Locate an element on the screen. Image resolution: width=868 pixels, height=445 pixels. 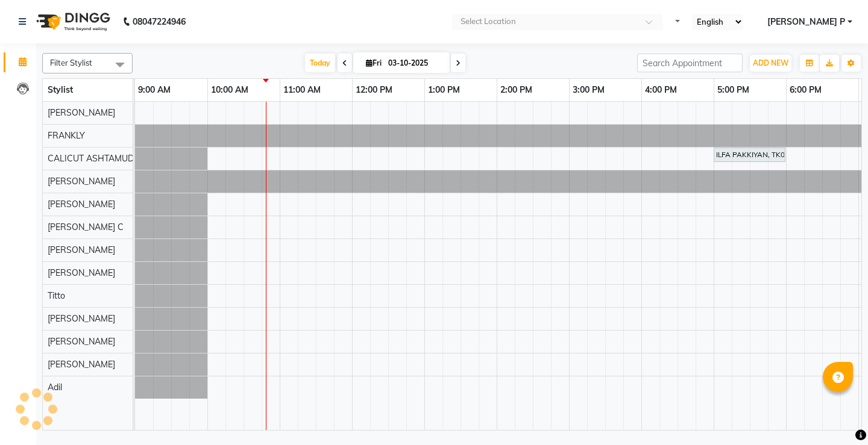
div: ILFA PAKKIYAN, TK01, 05:00 PM-06:00 PM, D-Tan Cleanup is located at coordinates (749, 155).